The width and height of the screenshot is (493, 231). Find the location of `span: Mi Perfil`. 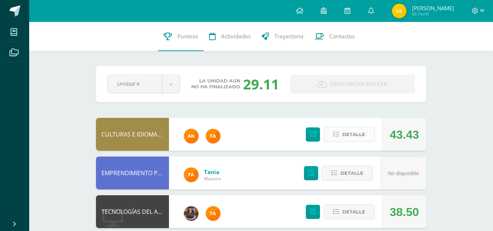

span: Mi Perfil is located at coordinates (433, 14).